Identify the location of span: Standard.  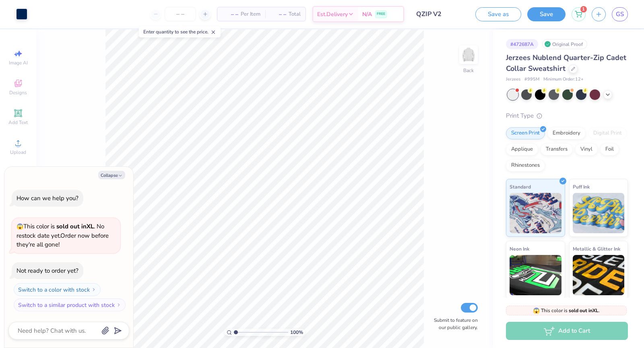
(520, 186).